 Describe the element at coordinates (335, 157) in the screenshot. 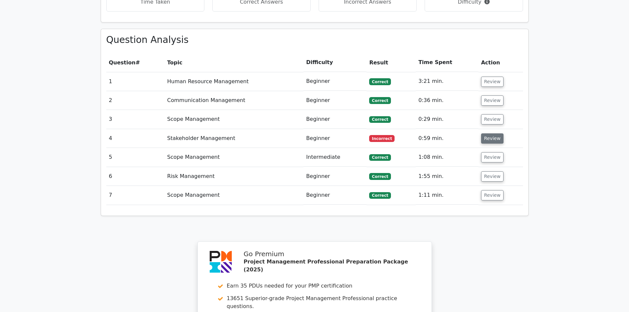

I see `td: Intermediate` at that location.